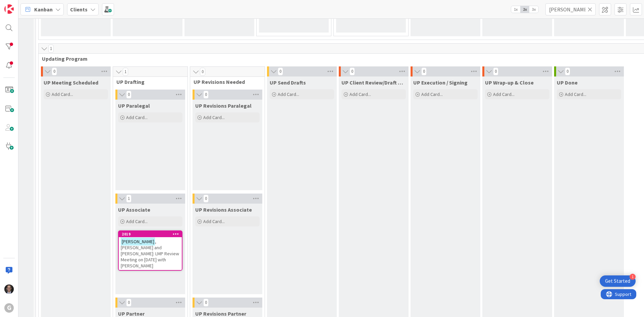 Image resolution: width=644 pixels, height=317 pixels. What do you see at coordinates (374, 83) in the screenshot?
I see `span: UP Client Review/Draft Review Meeting` at bounding box center [374, 83].